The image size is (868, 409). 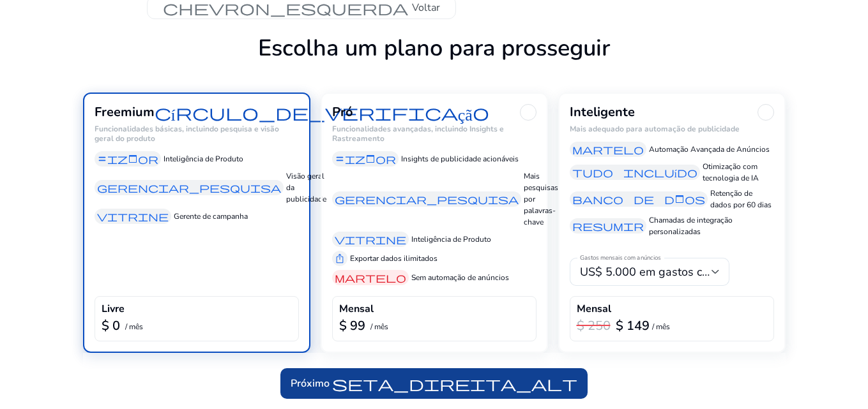 I want to click on button: Próximoseta_direita_alt, so click(x=434, y=384).